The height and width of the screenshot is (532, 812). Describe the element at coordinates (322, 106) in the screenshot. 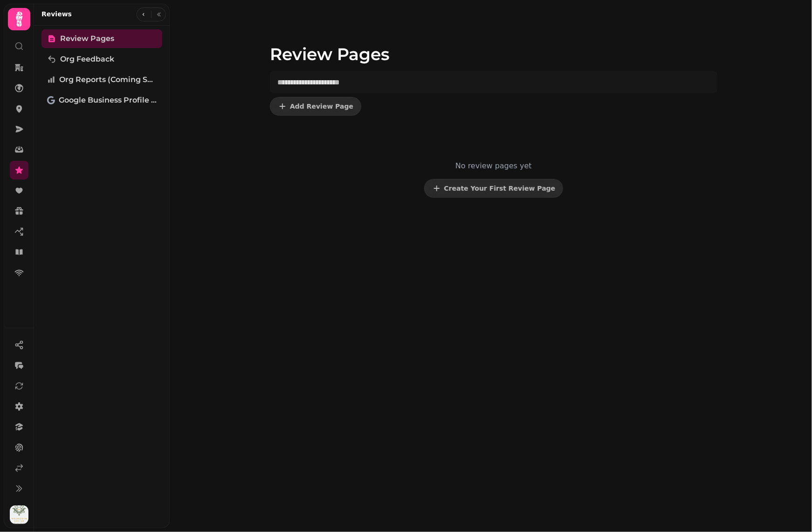

I see `span: Add Review Page` at that location.